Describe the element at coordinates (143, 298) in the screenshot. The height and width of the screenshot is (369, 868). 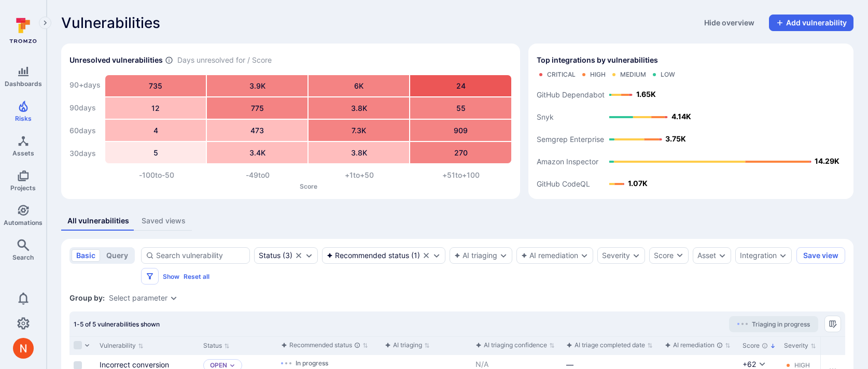
I see `div: grouping parameters` at that location.